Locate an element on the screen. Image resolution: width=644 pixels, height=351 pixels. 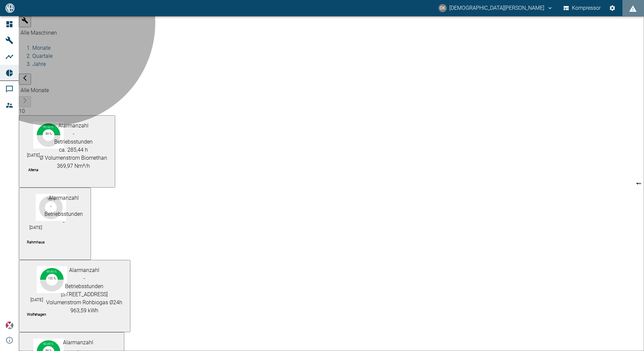
button: christian.kraft@arcanum-energy.de is located at coordinates (496, 8).